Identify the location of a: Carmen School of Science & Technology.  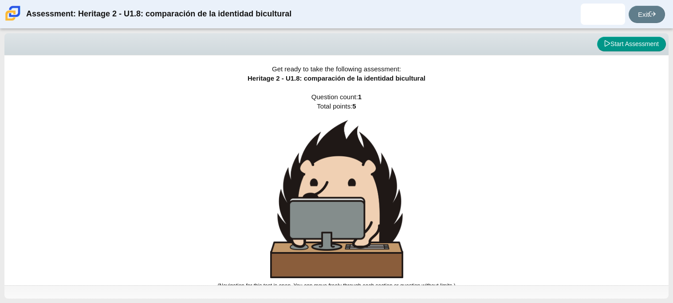
(13, 20).